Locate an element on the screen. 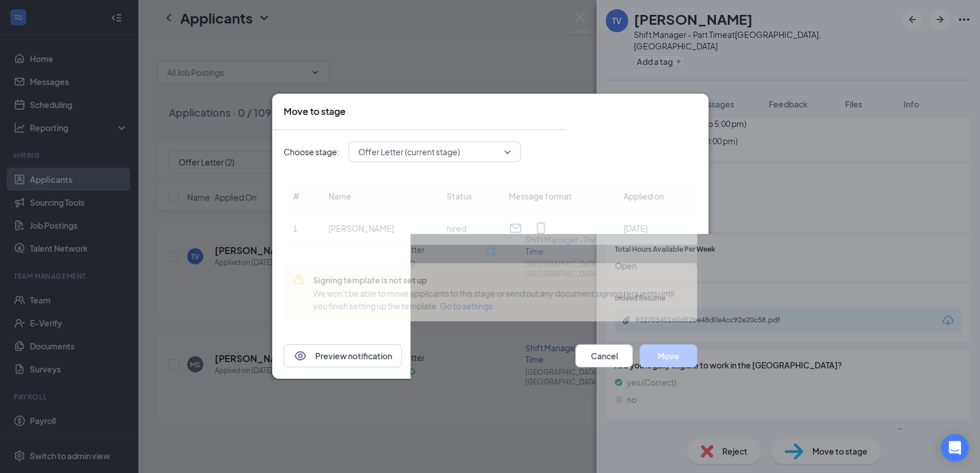 Image resolution: width=980 pixels, height=473 pixels. button: Cancel is located at coordinates (604, 356).